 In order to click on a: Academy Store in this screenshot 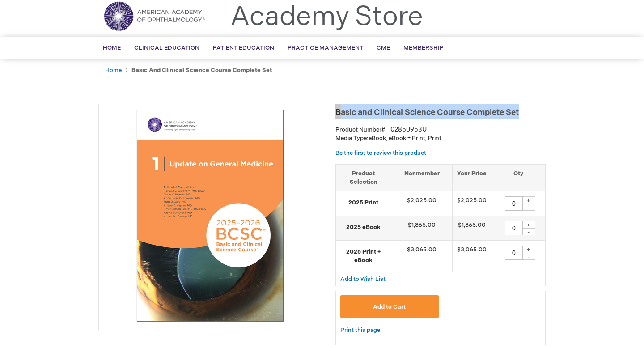, I will do `click(326, 17)`.